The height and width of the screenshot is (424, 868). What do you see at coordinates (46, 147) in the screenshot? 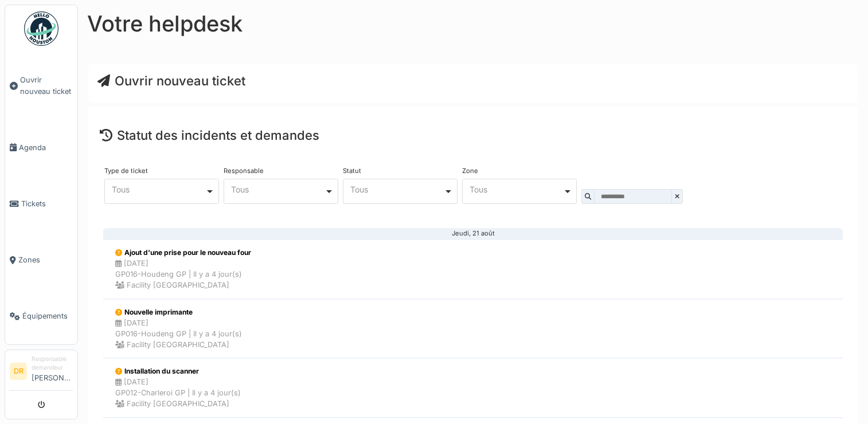
I see `span: Agenda` at bounding box center [46, 147].